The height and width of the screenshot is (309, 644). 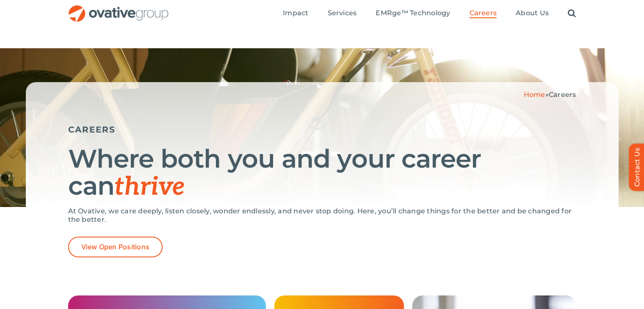 I want to click on h1: Where both you and your career can, so click(x=322, y=173).